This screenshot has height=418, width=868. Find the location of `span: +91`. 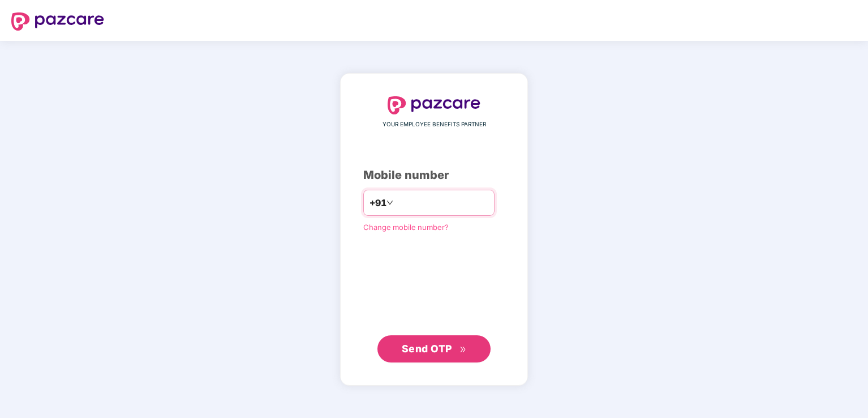

span: +91 is located at coordinates (378, 203).